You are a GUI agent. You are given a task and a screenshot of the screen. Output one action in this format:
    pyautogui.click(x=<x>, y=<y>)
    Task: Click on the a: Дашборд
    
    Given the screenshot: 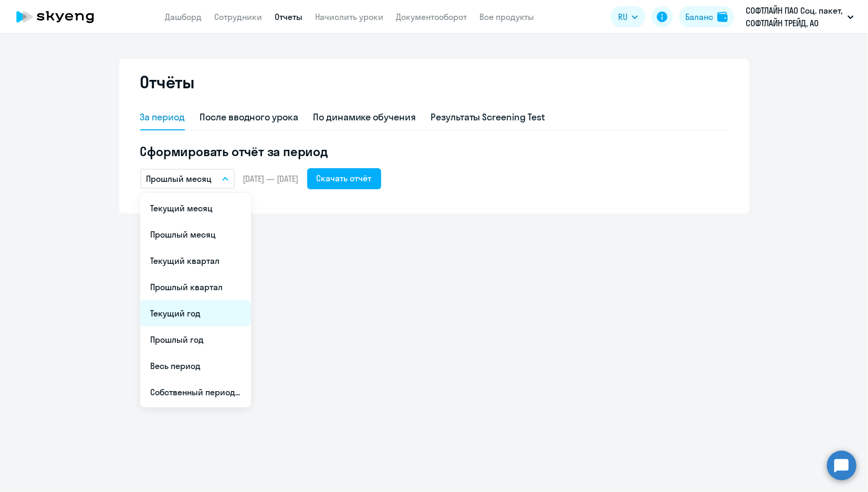 What is the action you would take?
    pyautogui.click(x=184, y=17)
    